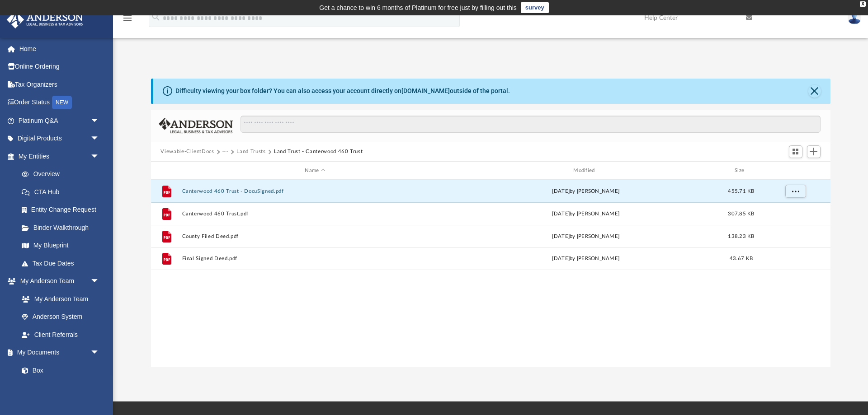 The width and height of the screenshot is (868, 415). Describe the element at coordinates (490, 274) in the screenshot. I see `div: grid` at that location.